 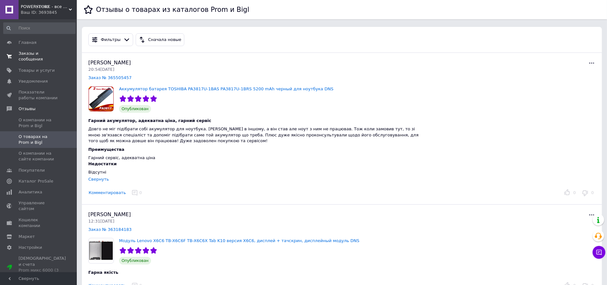 What do you see at coordinates (39, 95) in the screenshot?
I see `span: Показатели работы компании` at bounding box center [39, 95].